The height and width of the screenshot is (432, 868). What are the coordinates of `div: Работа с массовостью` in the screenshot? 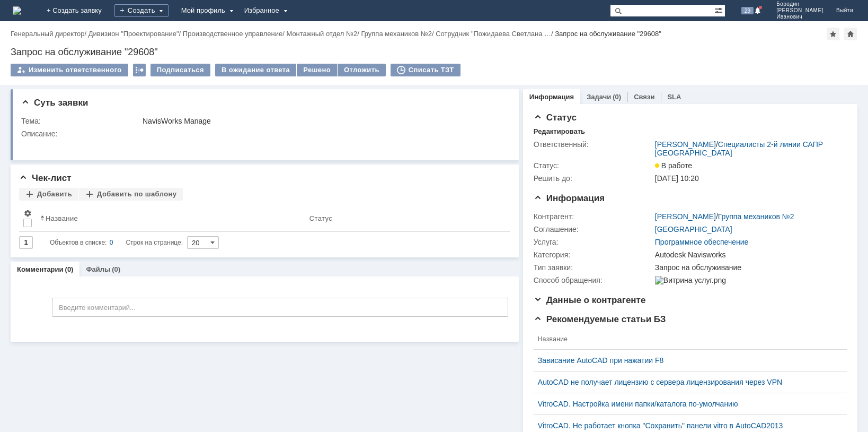 It's located at (139, 70).